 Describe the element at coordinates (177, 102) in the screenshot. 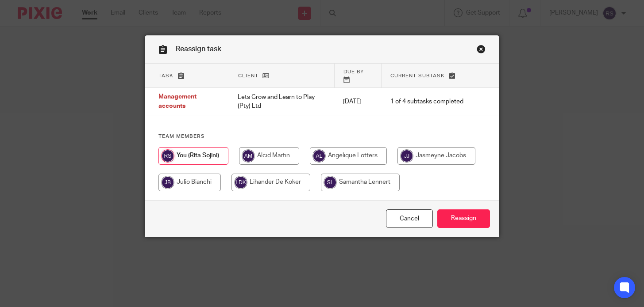

I see `span: Management accounts` at that location.